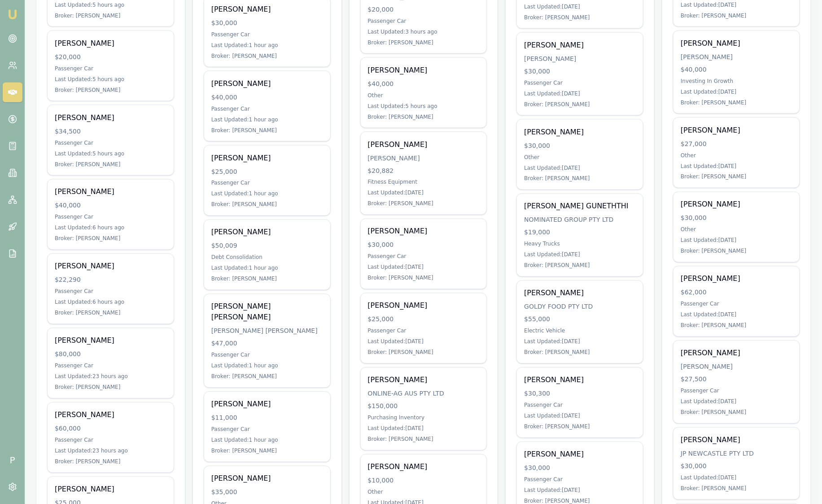 The width and height of the screenshot is (822, 504). Describe the element at coordinates (13, 14) in the screenshot. I see `img: emu-icon-u.png` at that location.